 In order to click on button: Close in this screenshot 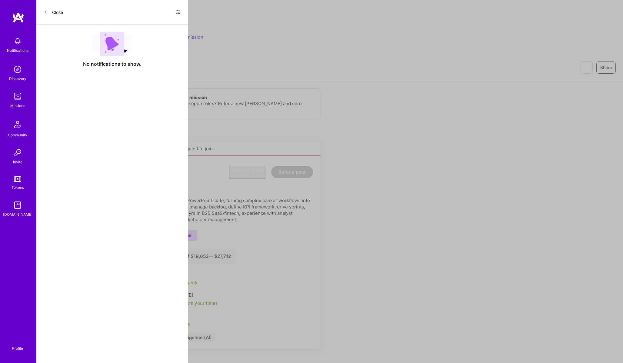, I will do `click(53, 12)`.